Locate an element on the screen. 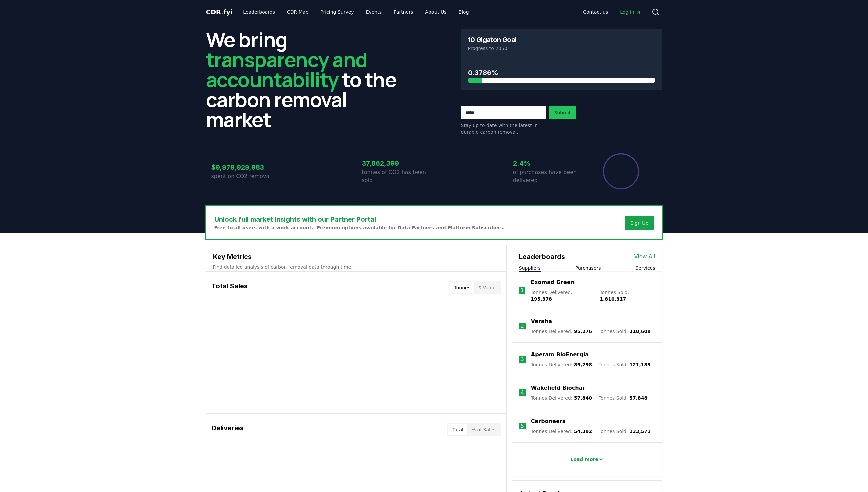  h3: Unlock full market insights with our Partner Portal is located at coordinates (359, 219).